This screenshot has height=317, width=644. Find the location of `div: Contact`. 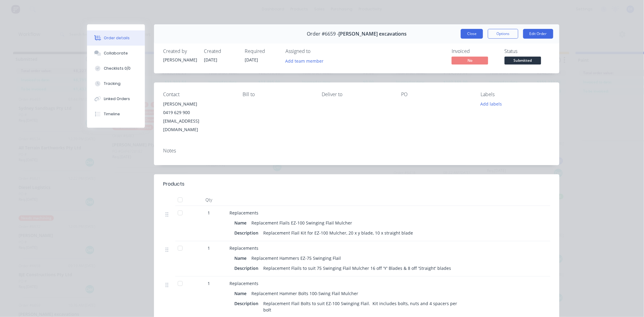

div: Contact is located at coordinates (198, 94).